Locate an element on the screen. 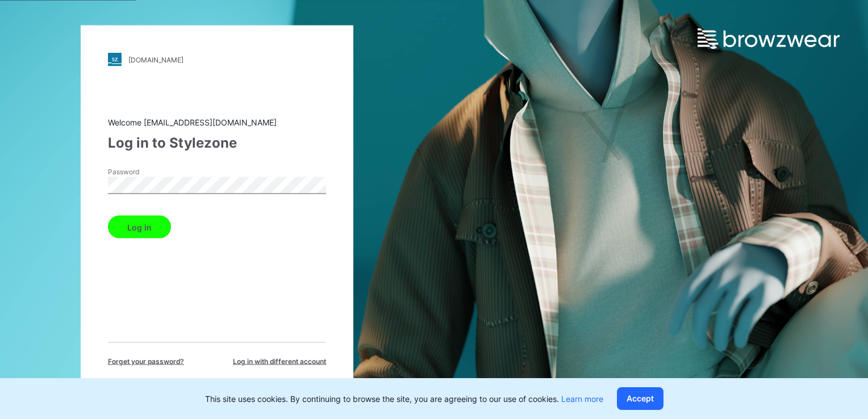 The width and height of the screenshot is (868, 419). span: Log in with different account is located at coordinates (280, 362).